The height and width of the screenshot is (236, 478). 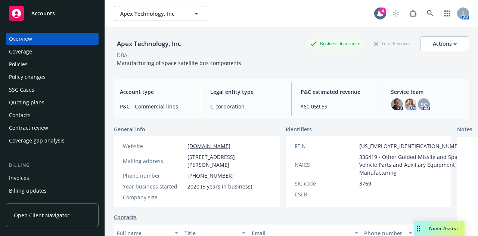 What do you see at coordinates (52, 190) in the screenshot?
I see `a: Billing updates` at bounding box center [52, 190].